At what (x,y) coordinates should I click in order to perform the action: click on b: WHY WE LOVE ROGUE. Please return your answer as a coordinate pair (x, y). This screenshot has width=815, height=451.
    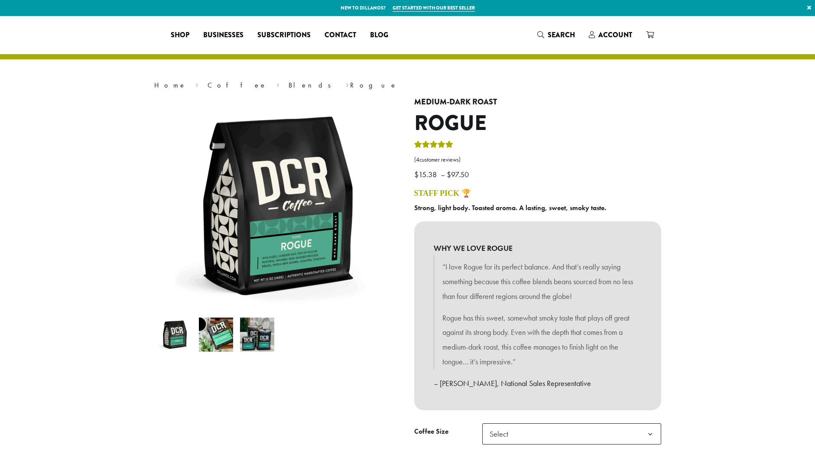
    Looking at the image, I should click on (537, 248).